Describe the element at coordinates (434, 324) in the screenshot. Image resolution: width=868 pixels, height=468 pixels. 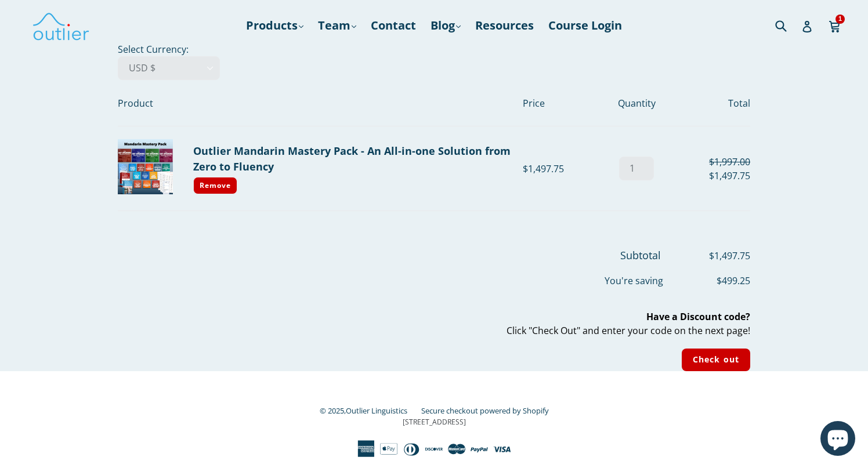
I see `p: Click "Check Out" and enter your code on the next page!` at that location.